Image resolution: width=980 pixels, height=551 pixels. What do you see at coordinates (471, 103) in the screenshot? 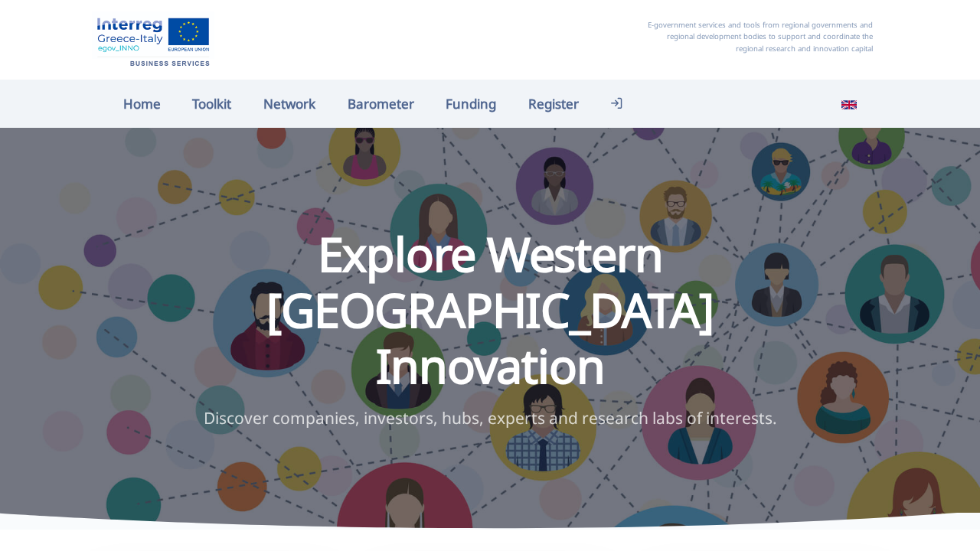
I see `a: Funding` at bounding box center [471, 103].